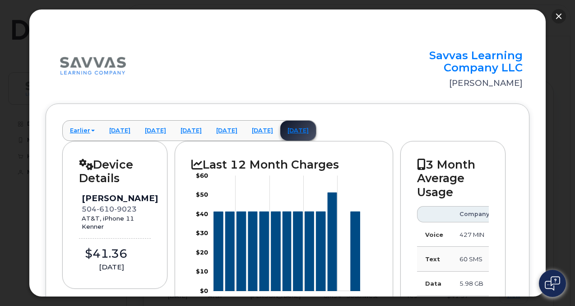  Describe the element at coordinates (453, 178) in the screenshot. I see `h2: 3 Month Average Usage` at that location.